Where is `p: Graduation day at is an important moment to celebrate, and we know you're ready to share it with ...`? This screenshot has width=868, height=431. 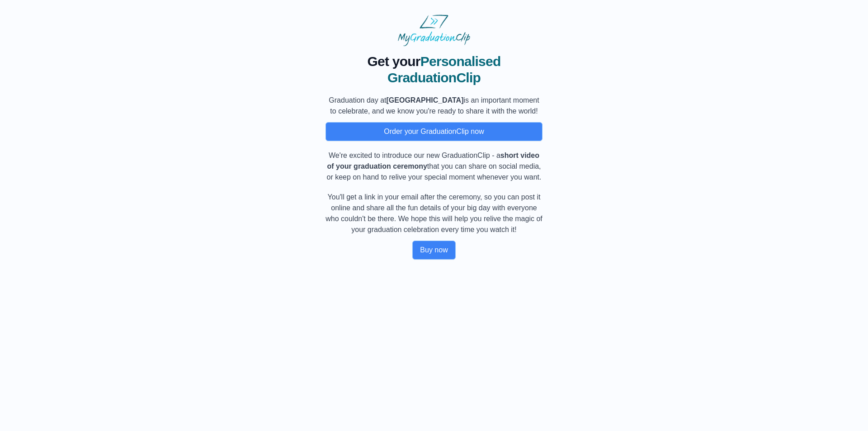 p: Graduation day at is an important moment to celebrate, and we know you're ready to share it with ... is located at coordinates (434, 106).